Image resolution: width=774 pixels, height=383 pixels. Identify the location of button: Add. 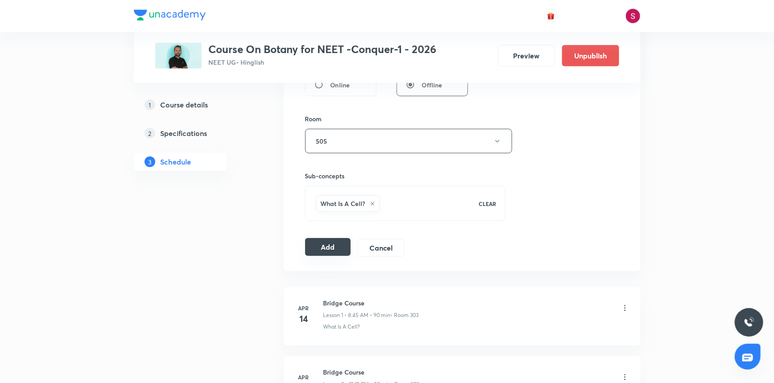
(328, 247).